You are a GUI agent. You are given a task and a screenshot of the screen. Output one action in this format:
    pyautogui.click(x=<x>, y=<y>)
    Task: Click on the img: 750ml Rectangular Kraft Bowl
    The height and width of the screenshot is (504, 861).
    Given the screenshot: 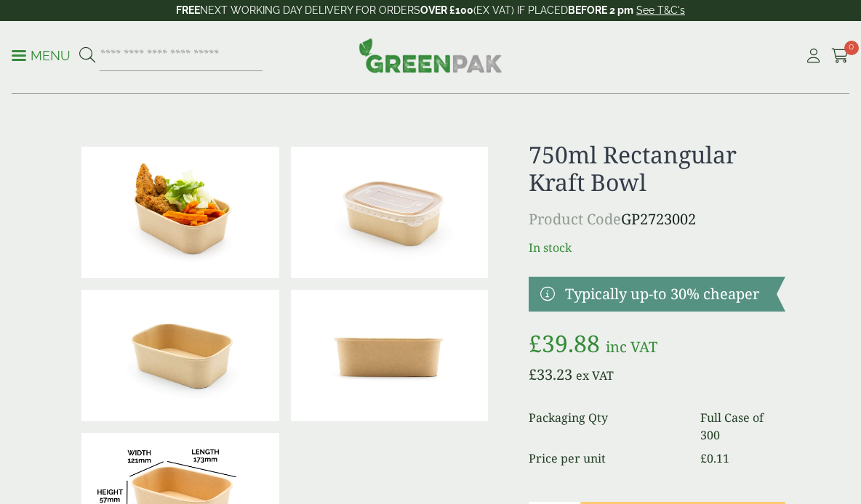 What is the action you would take?
    pyautogui.click(x=180, y=356)
    